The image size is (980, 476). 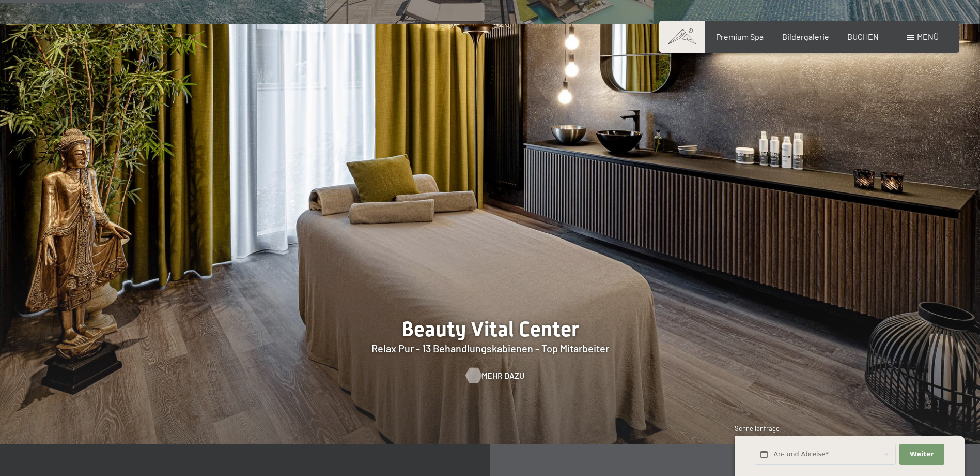 I want to click on a: Premium Spa, so click(x=740, y=36).